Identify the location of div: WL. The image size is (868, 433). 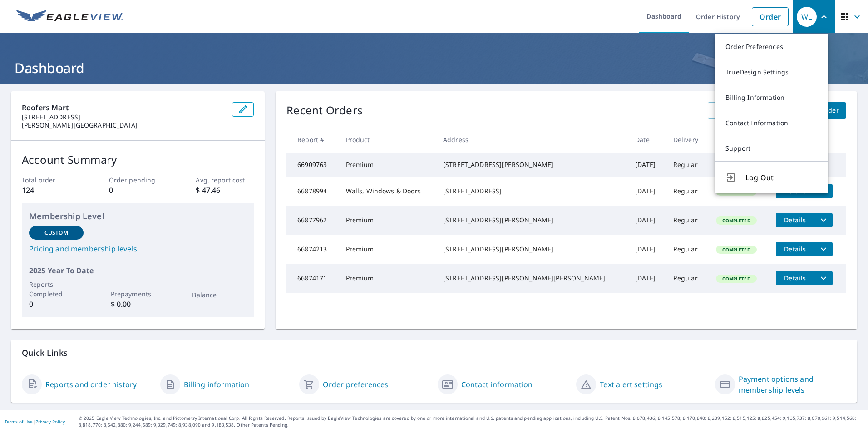
(807, 17).